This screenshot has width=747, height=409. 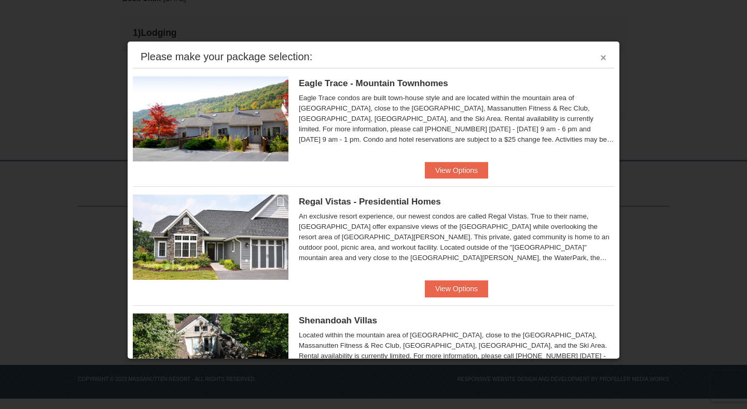 What do you see at coordinates (456, 119) in the screenshot?
I see `div: Eagle Trace condos are built town-house style and are located within the mountain area of [GEOGRA...` at bounding box center [456, 119].